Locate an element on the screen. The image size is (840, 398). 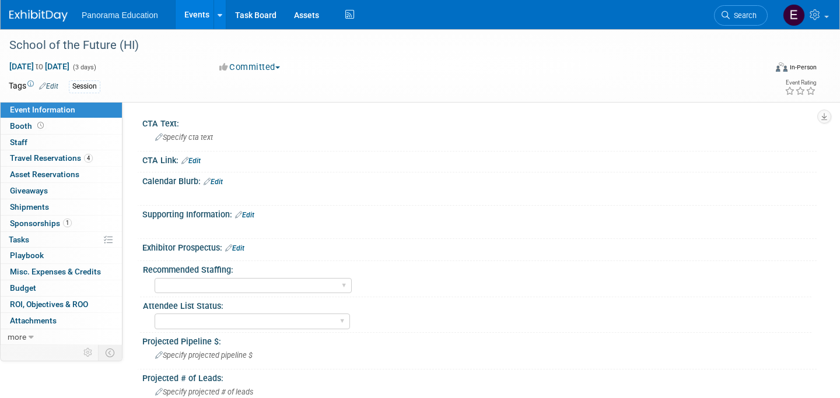
button: Committed is located at coordinates (250, 67).